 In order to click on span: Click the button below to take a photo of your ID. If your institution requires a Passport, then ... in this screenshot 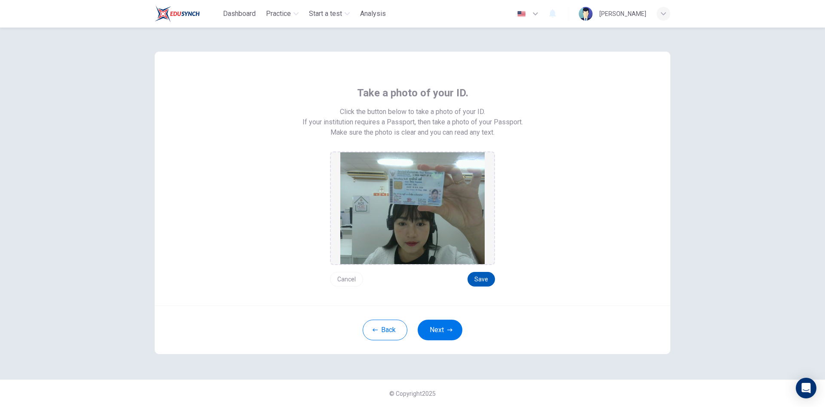, I will do `click(413, 117)`.